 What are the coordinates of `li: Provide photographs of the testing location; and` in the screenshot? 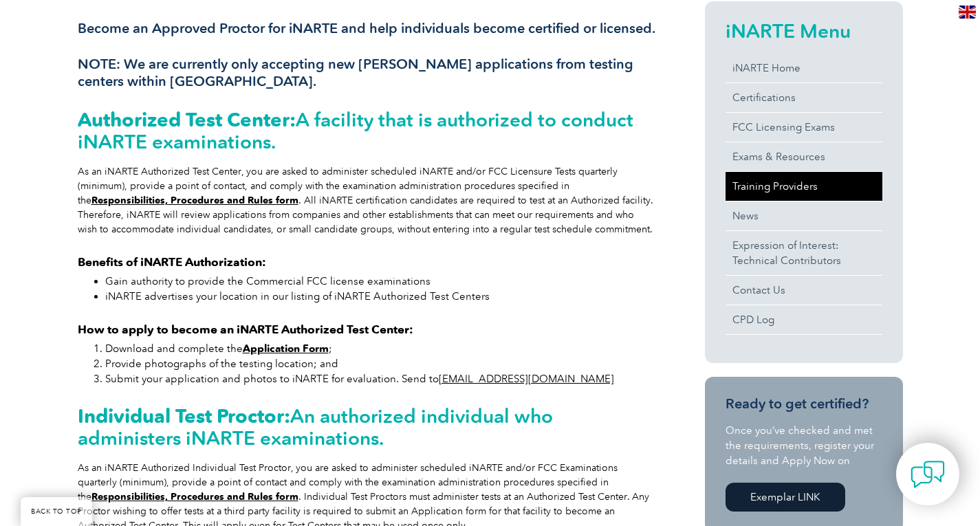 It's located at (380, 364).